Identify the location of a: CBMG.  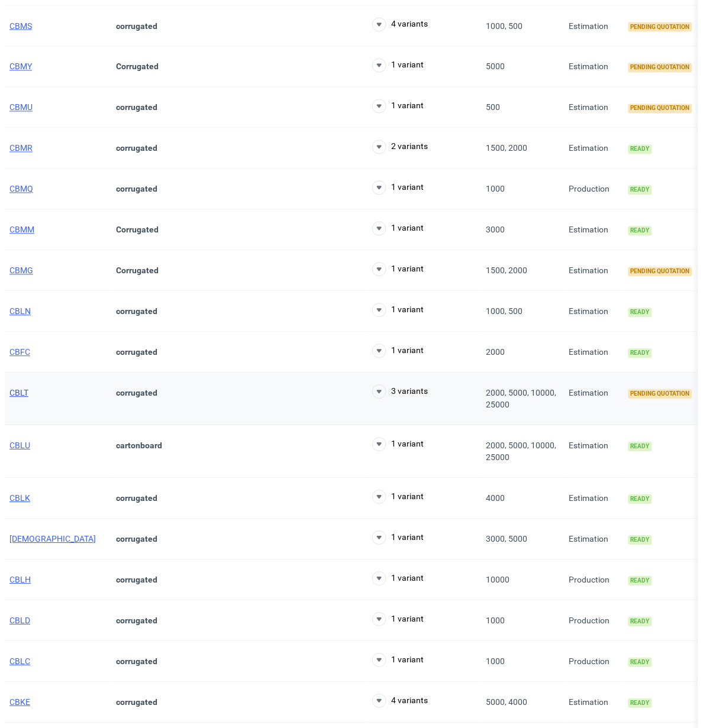
(22, 271).